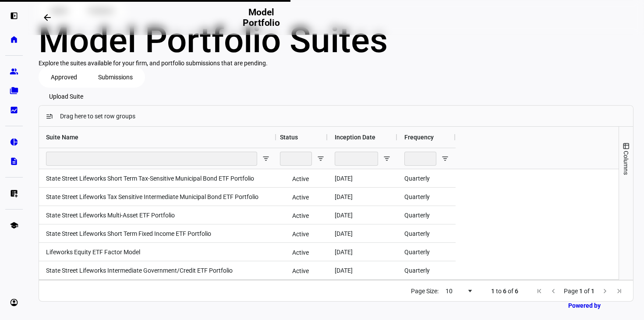 The width and height of the screenshot is (644, 320). I want to click on eth-mat-symbol: folder_copy, so click(14, 91).